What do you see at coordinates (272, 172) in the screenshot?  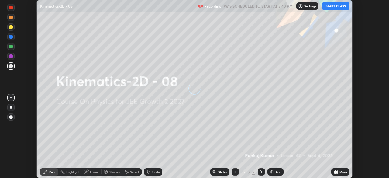 I see `img: add-slide-button` at bounding box center [272, 172].